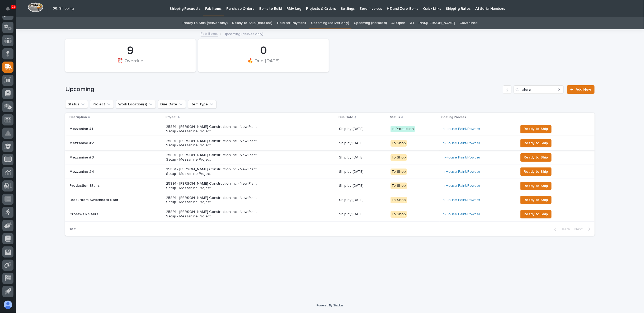 This screenshot has height=313, width=644. What do you see at coordinates (403, 129) in the screenshot?
I see `div: In Production` at bounding box center [403, 129].